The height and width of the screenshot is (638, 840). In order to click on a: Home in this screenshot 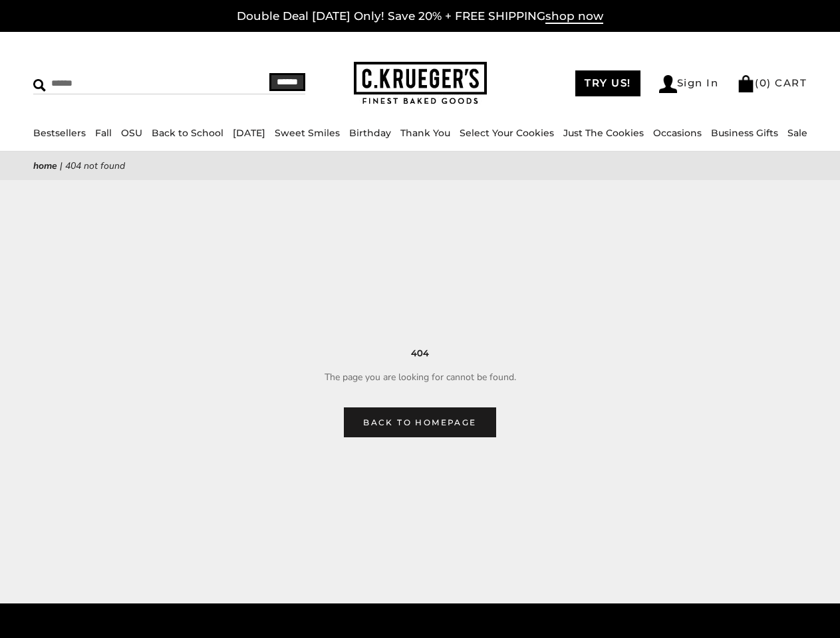, I will do `click(45, 165)`.